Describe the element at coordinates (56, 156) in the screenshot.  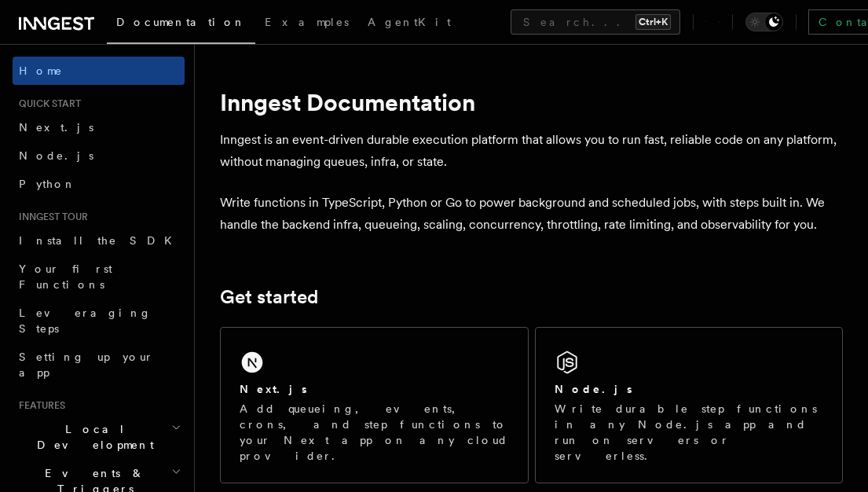
I see `span: Node.js` at that location.